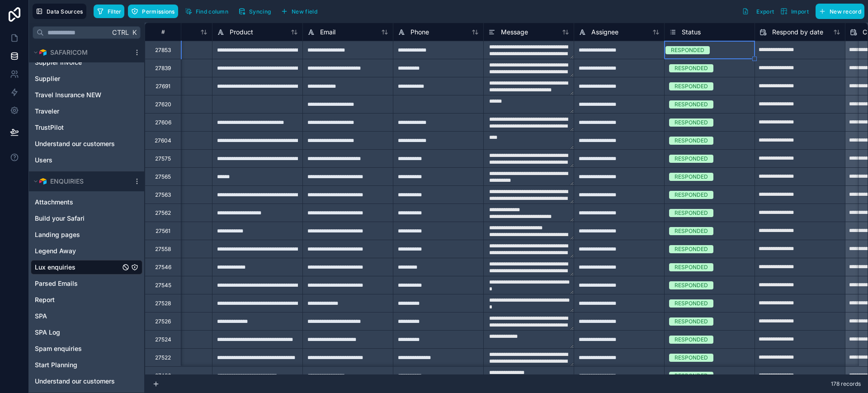 The height and width of the screenshot is (393, 868). I want to click on a: Permissions, so click(155, 11).